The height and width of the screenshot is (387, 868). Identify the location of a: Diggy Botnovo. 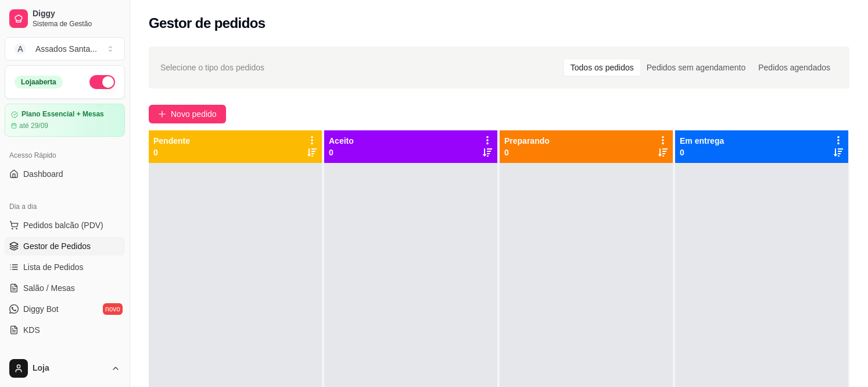
(64, 309).